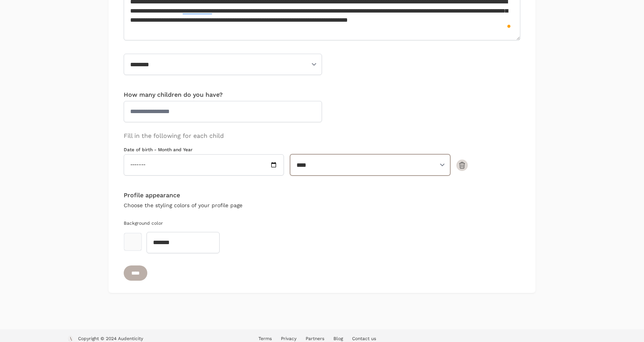  I want to click on a: Privacy, so click(289, 339).